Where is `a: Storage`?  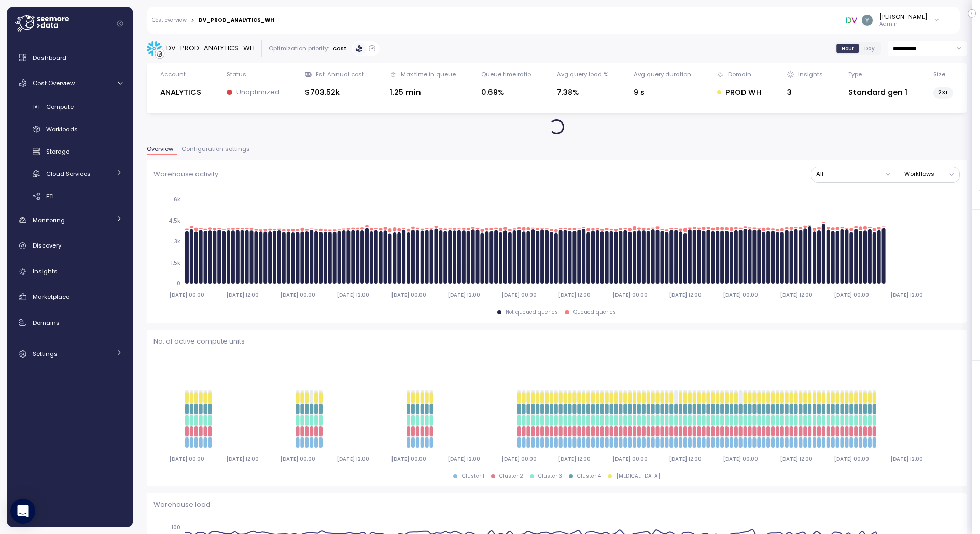 a: Storage is located at coordinates (70, 151).